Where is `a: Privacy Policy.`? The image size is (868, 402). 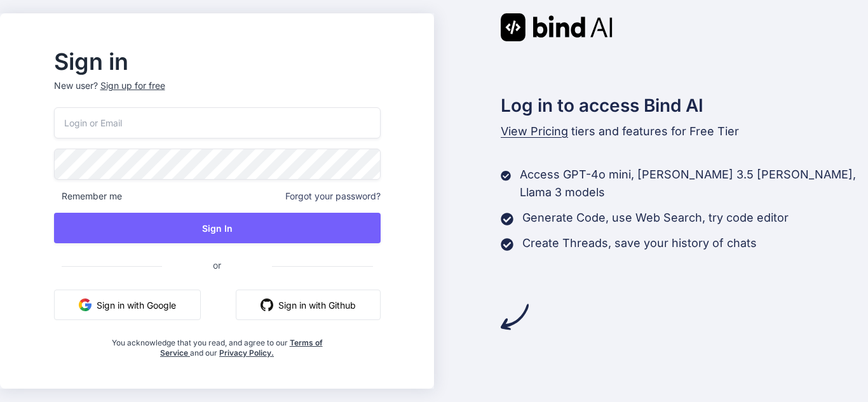
a: Privacy Policy. is located at coordinates (247, 353).